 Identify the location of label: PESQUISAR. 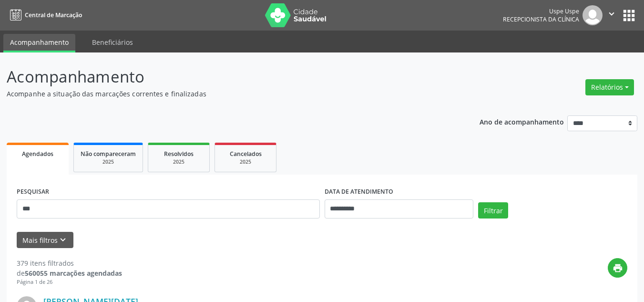
(33, 192).